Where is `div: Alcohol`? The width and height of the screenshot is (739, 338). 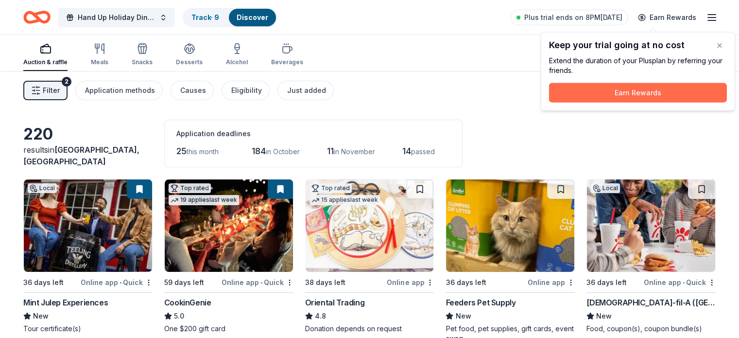 div: Alcohol is located at coordinates (237, 62).